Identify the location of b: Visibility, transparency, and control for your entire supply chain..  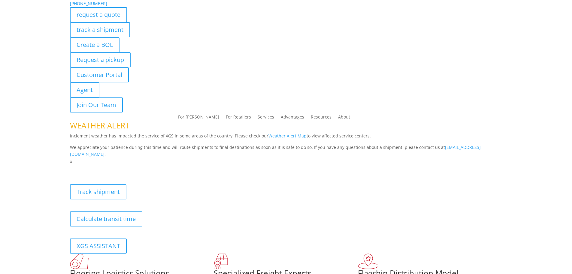
(137, 169).